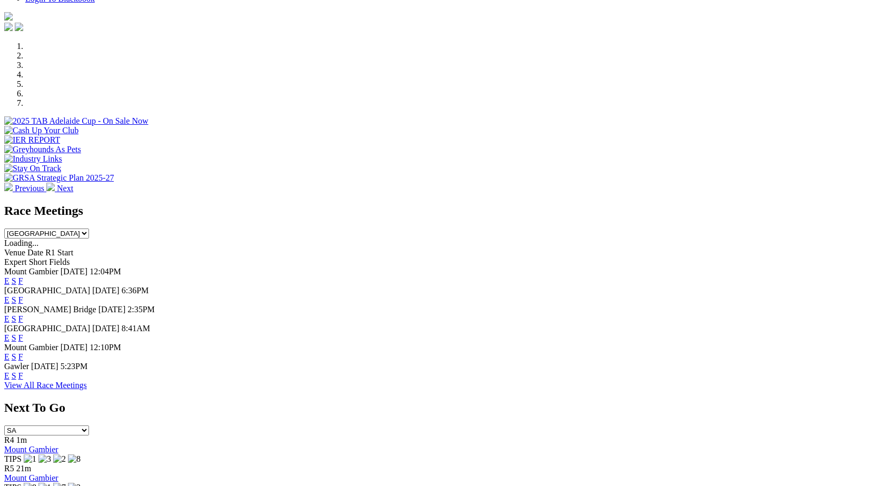 This screenshot has height=486, width=877. What do you see at coordinates (43, 150) in the screenshot?
I see `img: Greyhounds As Pets` at bounding box center [43, 150].